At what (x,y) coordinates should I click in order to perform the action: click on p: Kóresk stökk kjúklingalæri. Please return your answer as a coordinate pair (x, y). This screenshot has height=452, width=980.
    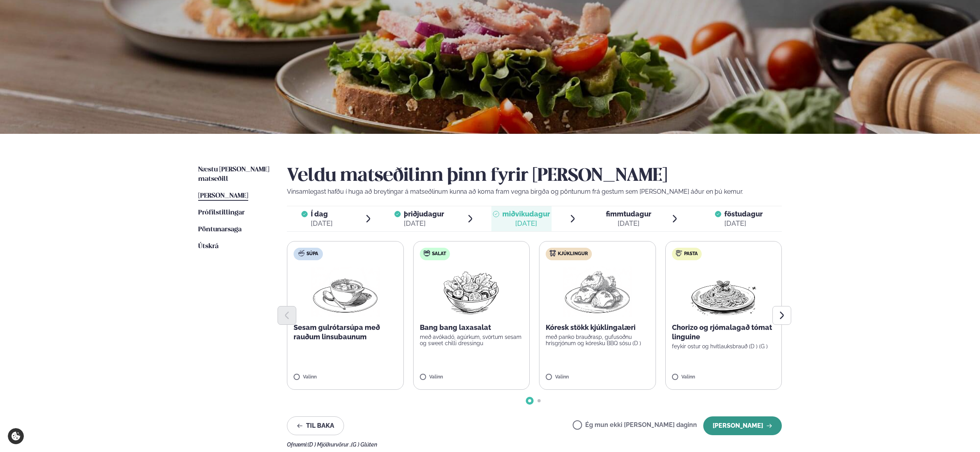
    Looking at the image, I should click on (598, 327).